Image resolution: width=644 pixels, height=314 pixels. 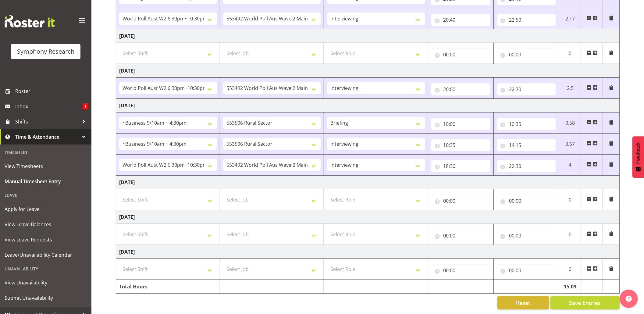 What do you see at coordinates (49, 106) in the screenshot?
I see `span: Inbox` at bounding box center [49, 106].